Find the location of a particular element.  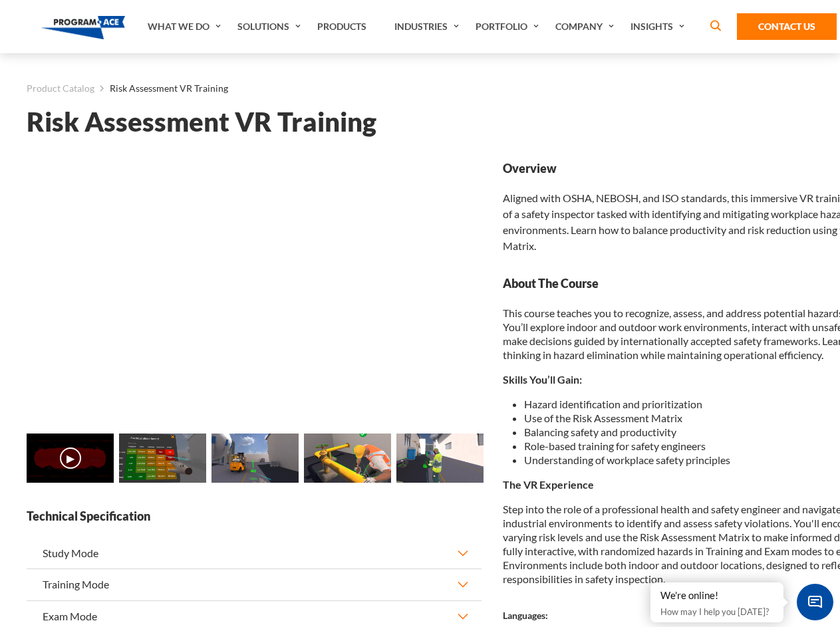

img: Program-Ace is located at coordinates (83, 27).